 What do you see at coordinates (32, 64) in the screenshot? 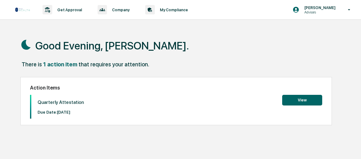
I see `div: There is` at bounding box center [32, 64].